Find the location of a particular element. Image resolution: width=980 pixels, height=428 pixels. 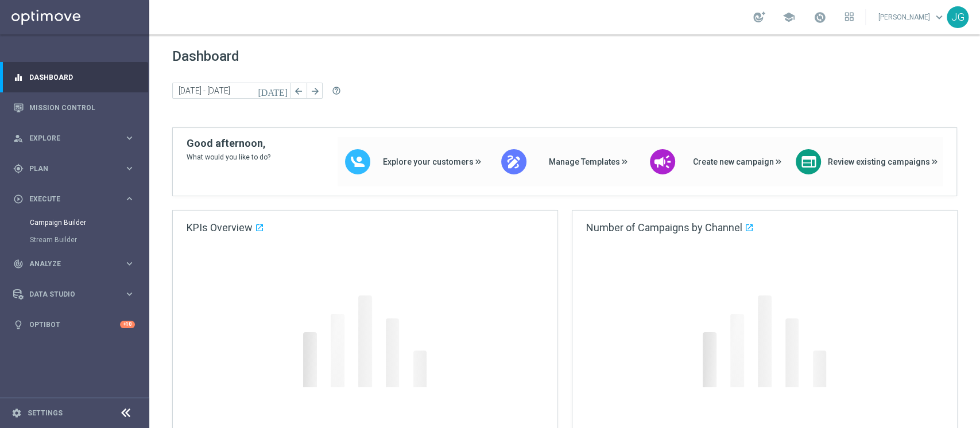

a: Optibot is located at coordinates (75, 324).